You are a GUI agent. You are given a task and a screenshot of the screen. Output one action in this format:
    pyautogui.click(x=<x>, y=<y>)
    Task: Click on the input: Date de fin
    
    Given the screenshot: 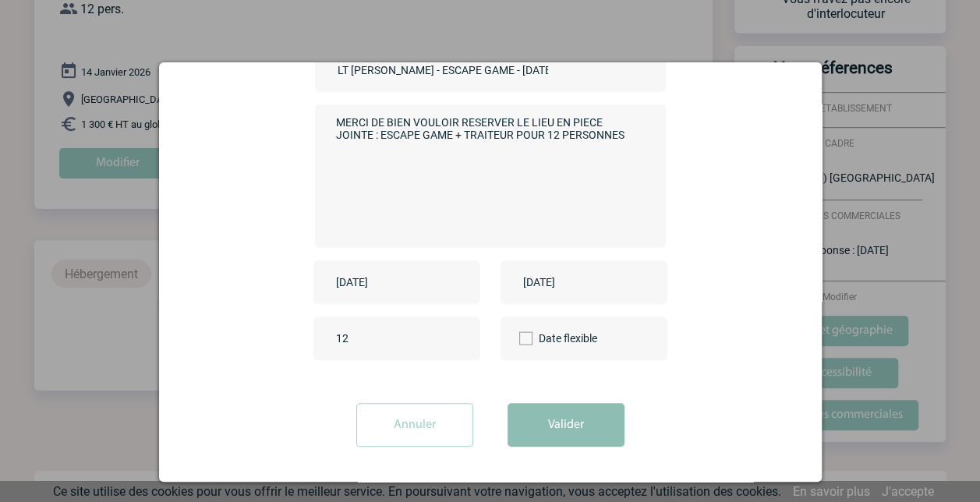 What is the action you would take?
    pyautogui.click(x=573, y=283)
    